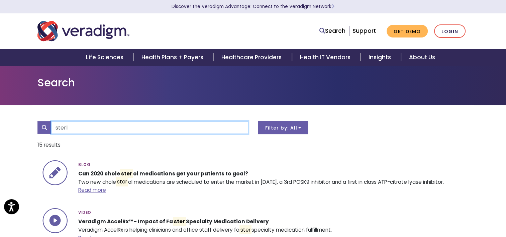 Image resolution: width=506 pixels, height=237 pixels. What do you see at coordinates (326, 57) in the screenshot?
I see `a: Health IT Vendors` at bounding box center [326, 57].